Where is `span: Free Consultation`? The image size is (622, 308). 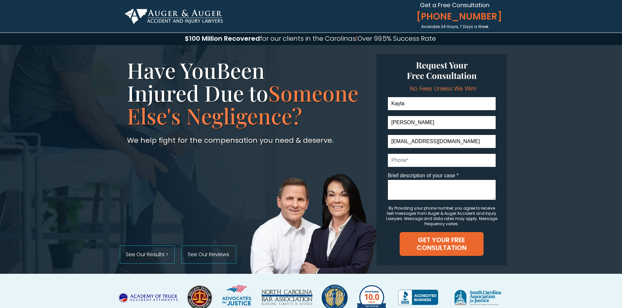 span: Free Consultation is located at coordinates (442, 75).